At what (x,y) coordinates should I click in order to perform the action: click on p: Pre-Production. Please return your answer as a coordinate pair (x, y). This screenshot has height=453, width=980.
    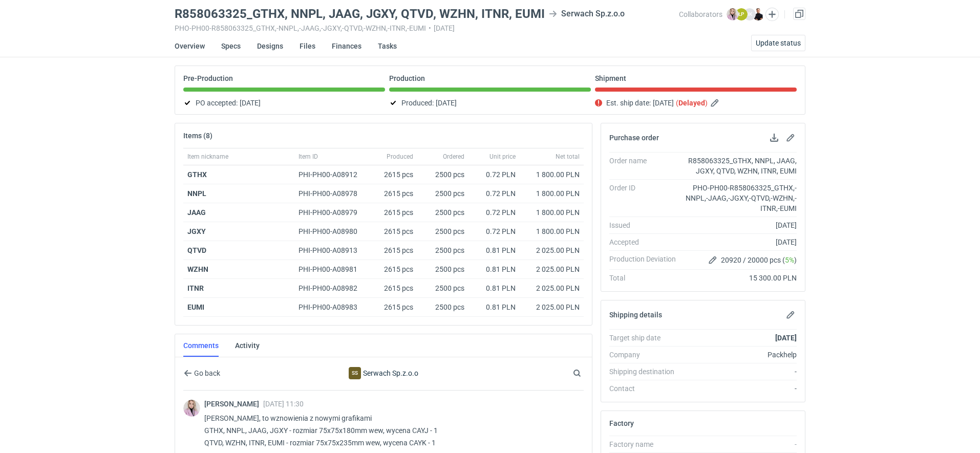
    Looking at the image, I should click on (208, 79).